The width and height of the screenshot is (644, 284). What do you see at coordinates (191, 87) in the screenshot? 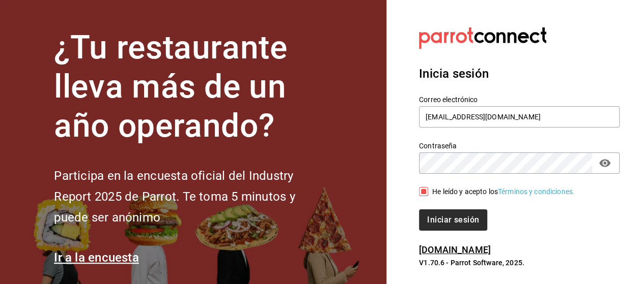
I see `h1: ¿Tu restaurante lleva más de un año operando?` at bounding box center [191, 87].